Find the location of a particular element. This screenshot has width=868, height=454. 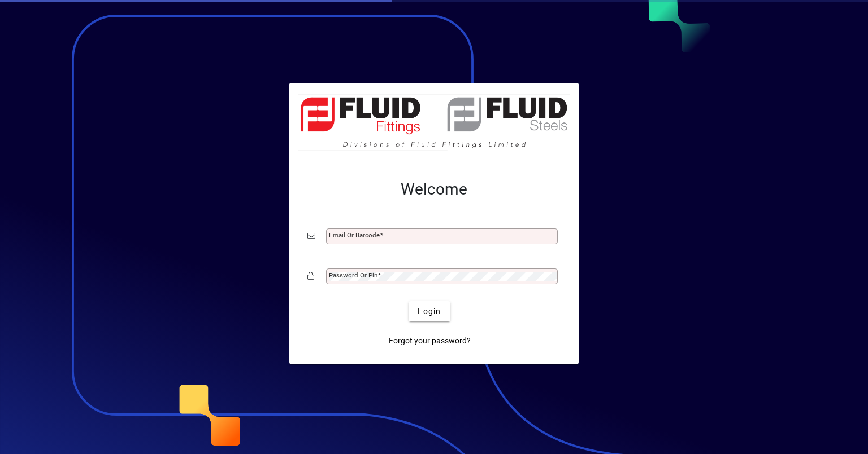

h2: Welcome is located at coordinates (434, 189).